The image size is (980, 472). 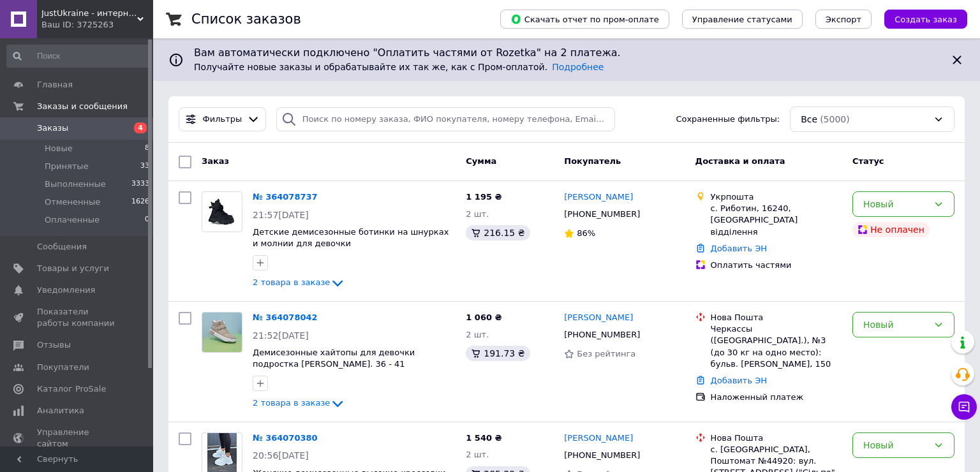 I want to click on span: JustUkraine - интернет магазин мужской и женской обуви, so click(x=90, y=13).